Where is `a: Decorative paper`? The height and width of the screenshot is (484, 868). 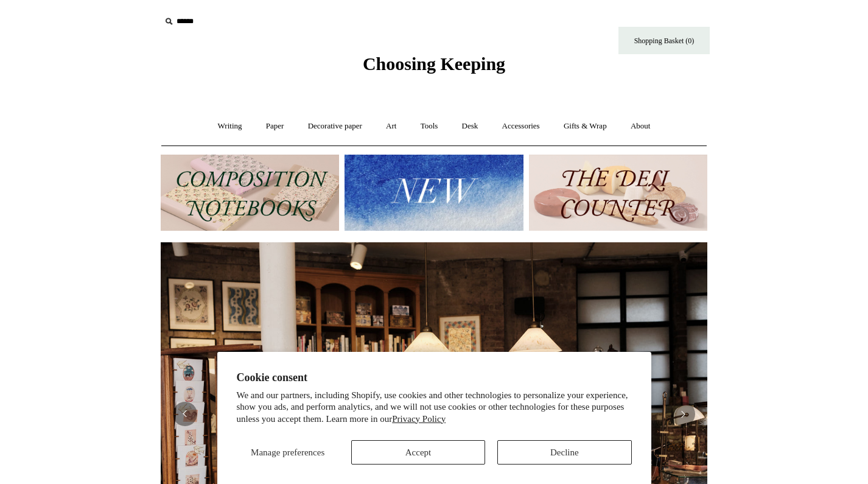
a: Decorative paper is located at coordinates (334, 126).